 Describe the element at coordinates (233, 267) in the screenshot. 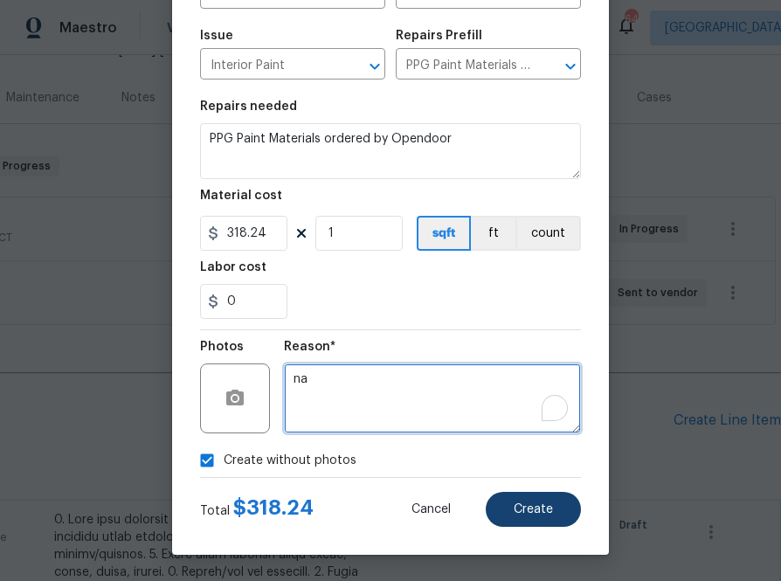

I see `h5: Labor cost` at that location.